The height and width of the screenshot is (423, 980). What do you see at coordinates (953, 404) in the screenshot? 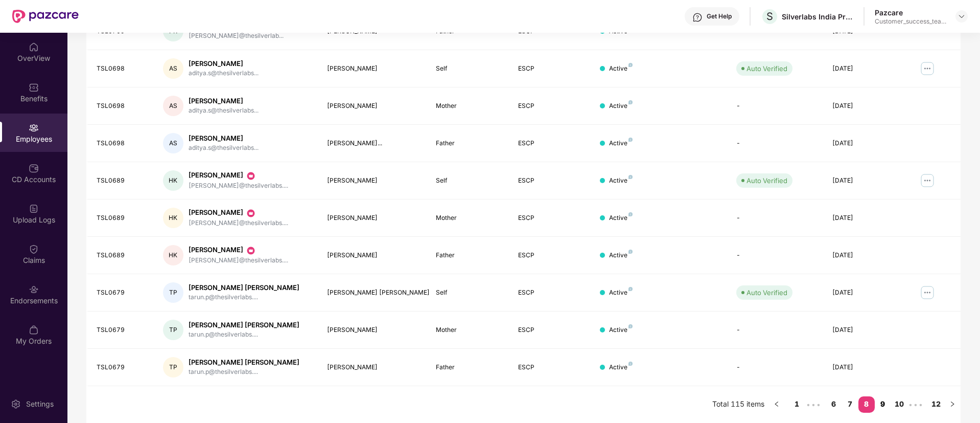
I see `span: right` at bounding box center [953, 404].